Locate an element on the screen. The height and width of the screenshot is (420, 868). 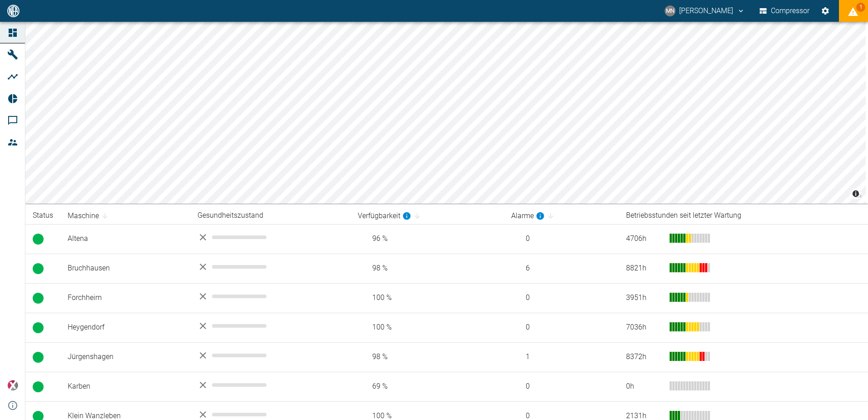
button: Einstellungen is located at coordinates (826, 11).